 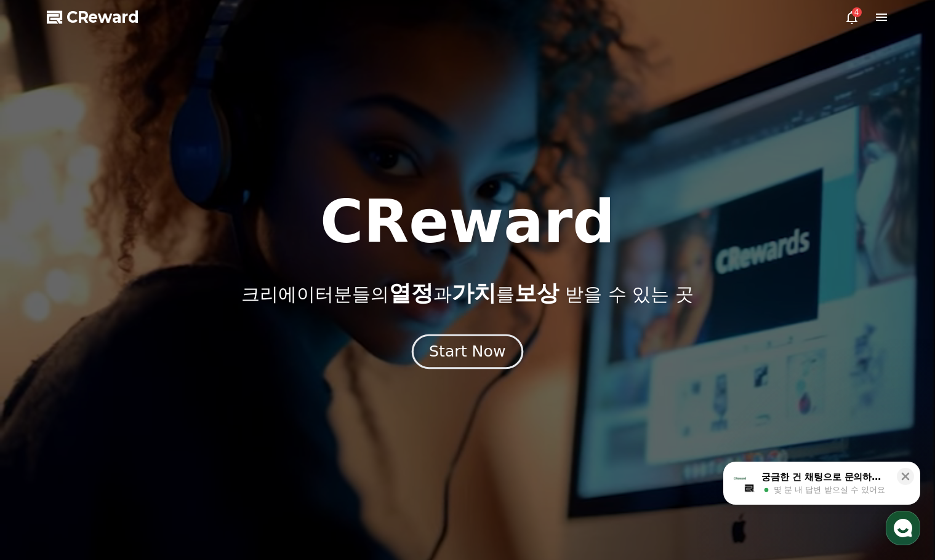 I want to click on span: 대화, so click(x=120, y=414).